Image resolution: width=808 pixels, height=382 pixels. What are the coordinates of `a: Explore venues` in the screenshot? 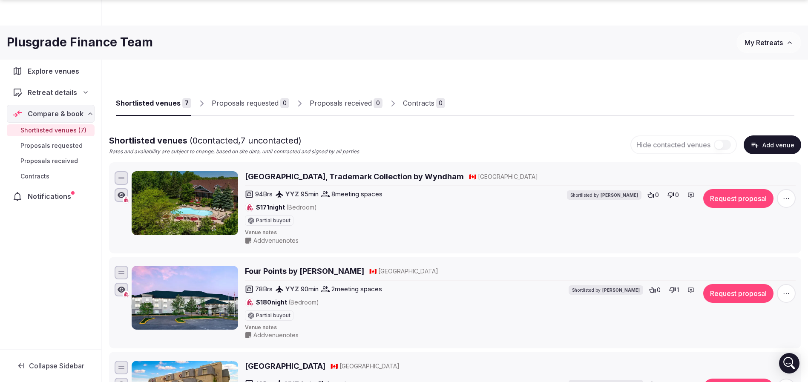 It's located at (51, 71).